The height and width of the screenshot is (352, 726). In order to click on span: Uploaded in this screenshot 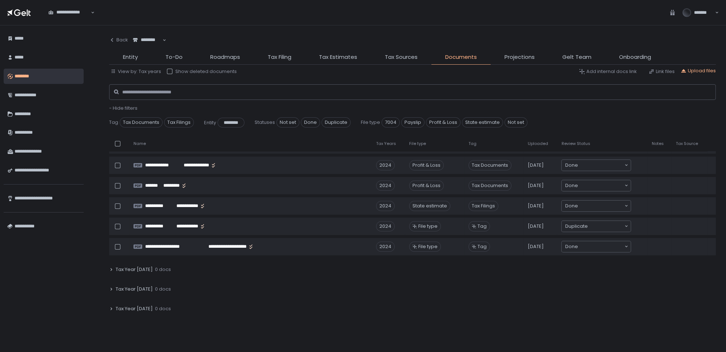, I will do `click(538, 144)`.